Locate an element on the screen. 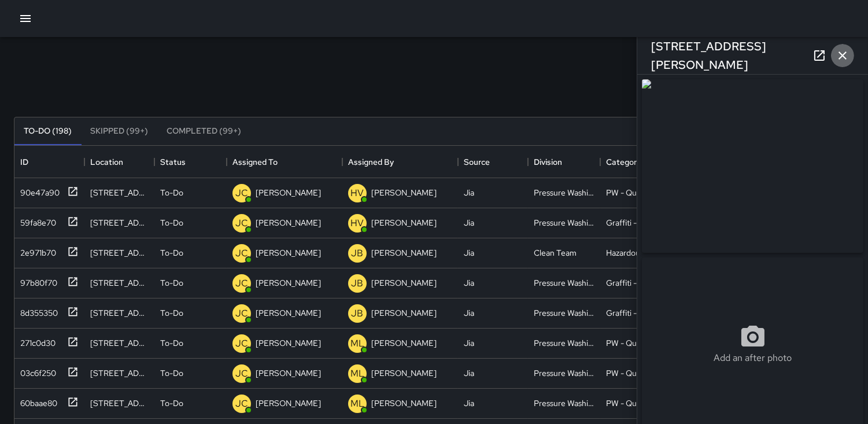  div: 97b80f70 is located at coordinates (36, 281).